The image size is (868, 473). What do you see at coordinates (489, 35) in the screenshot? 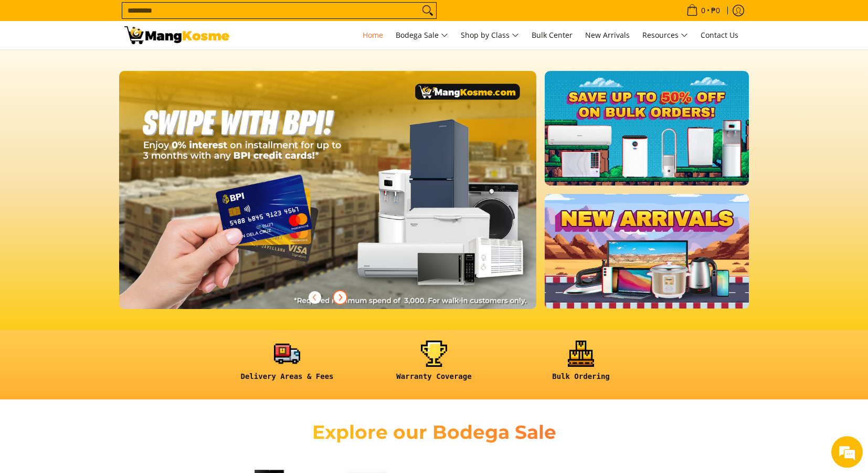
I see `span: Shop by Class` at bounding box center [489, 35].